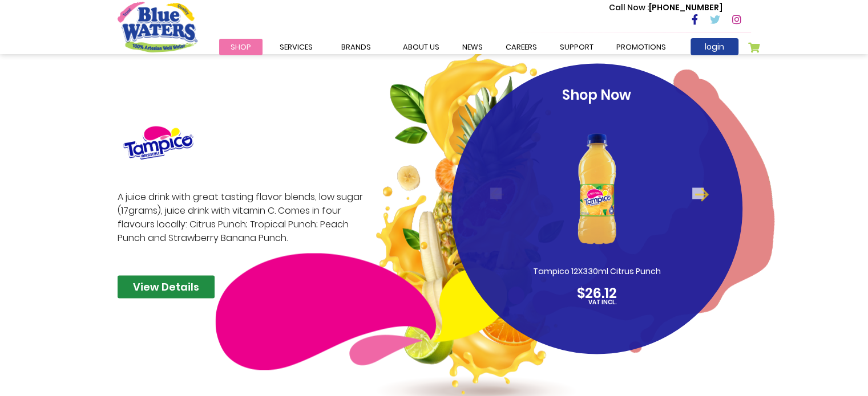  I want to click on a: Promotions, so click(641, 47).